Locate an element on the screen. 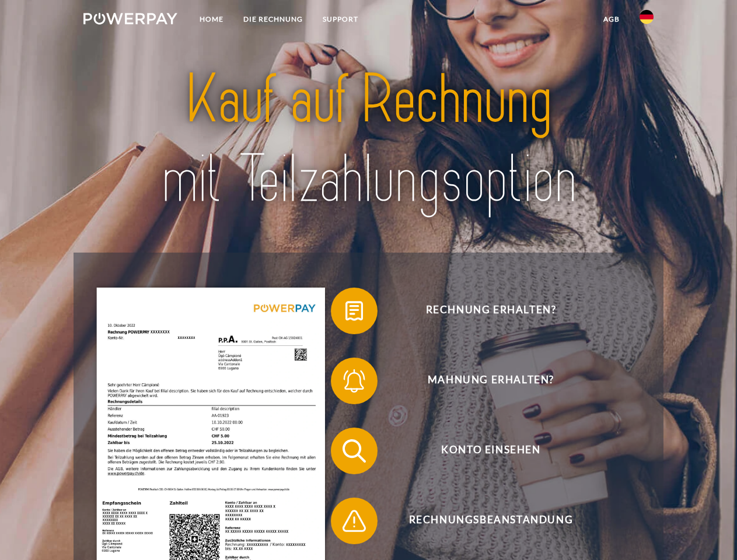 The image size is (737, 560). span: Konto einsehen is located at coordinates (491, 450).